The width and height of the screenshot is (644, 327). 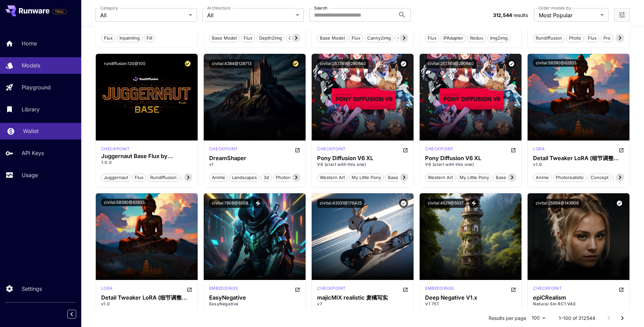 What do you see at coordinates (149, 38) in the screenshot?
I see `button: Fill` at bounding box center [149, 38].